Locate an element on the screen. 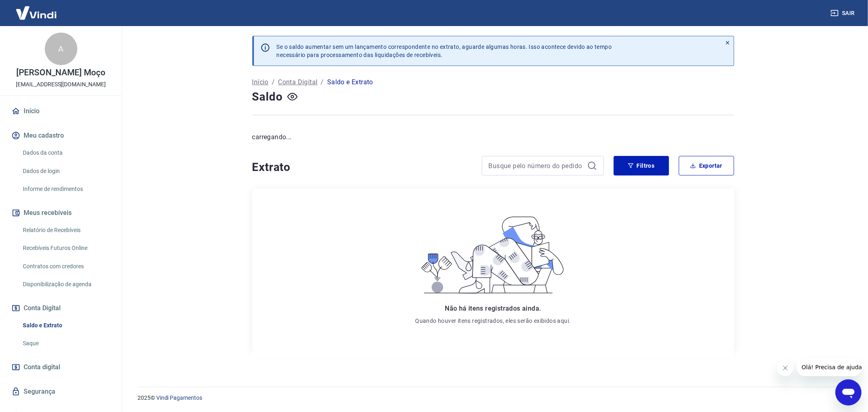 This screenshot has width=868, height=412. h4: Saldo is located at coordinates (267, 97).